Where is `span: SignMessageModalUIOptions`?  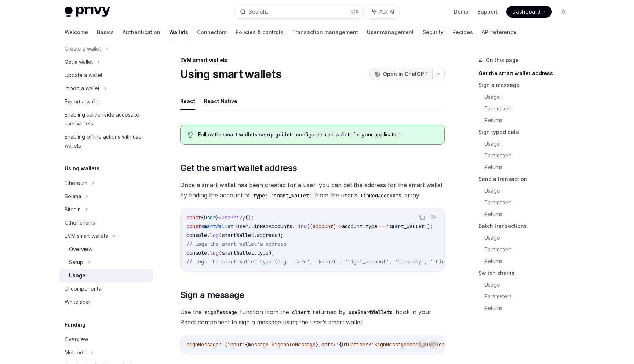 span: SignMessageModalUIOptions is located at coordinates (411, 344).